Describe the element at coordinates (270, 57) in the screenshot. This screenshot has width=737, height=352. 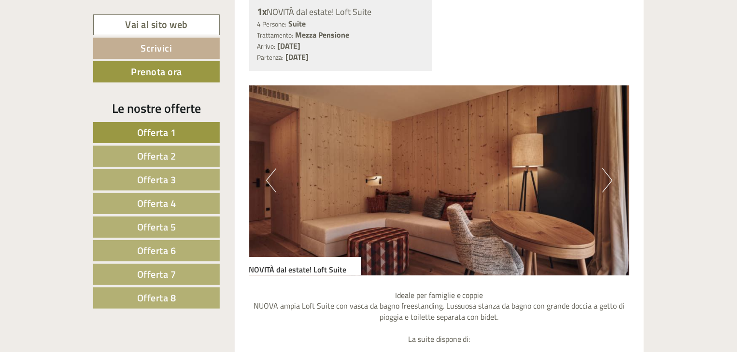
I see `small: Partenza:` at that location.